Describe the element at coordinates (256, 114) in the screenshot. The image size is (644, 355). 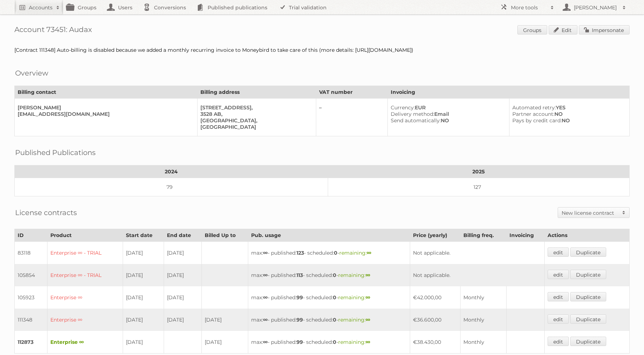
I see `div: 3528 AB,` at that location.